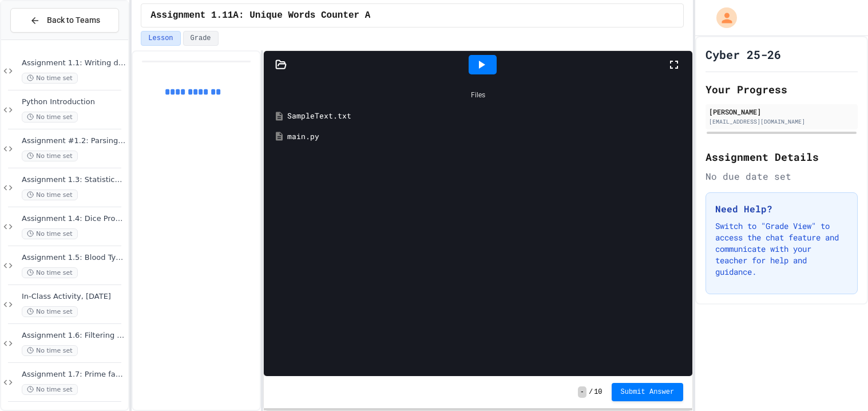  Describe the element at coordinates (781, 177) in the screenshot. I see `div: No due date set` at that location.